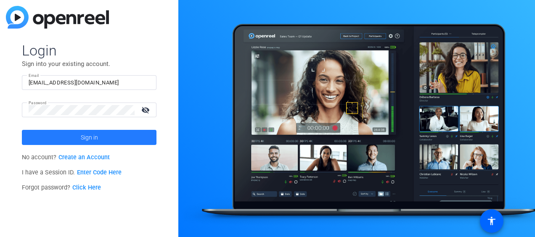 The width and height of the screenshot is (535, 237). Describe the element at coordinates (99, 172) in the screenshot. I see `a: Enter Code Here` at that location.